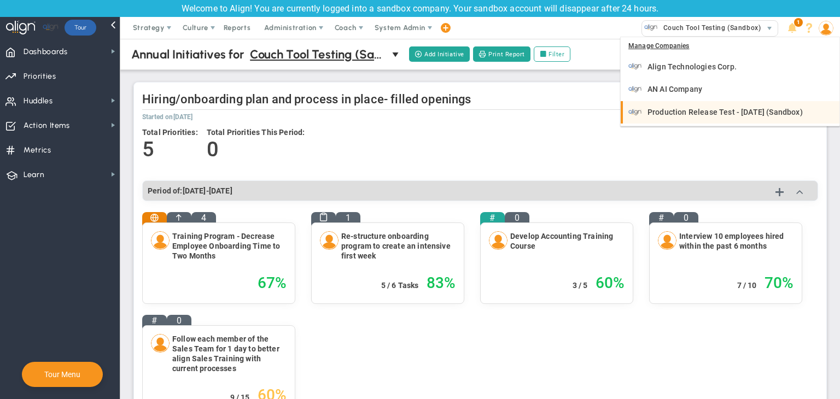  What do you see at coordinates (439, 54) in the screenshot?
I see `button: Add Initiative` at bounding box center [439, 54].